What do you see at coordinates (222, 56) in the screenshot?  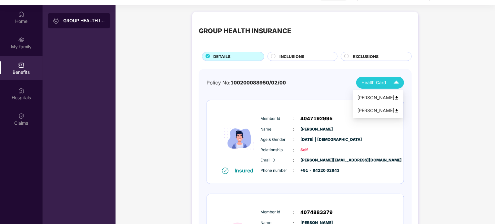 I see `span: DETAILS` at bounding box center [222, 56].